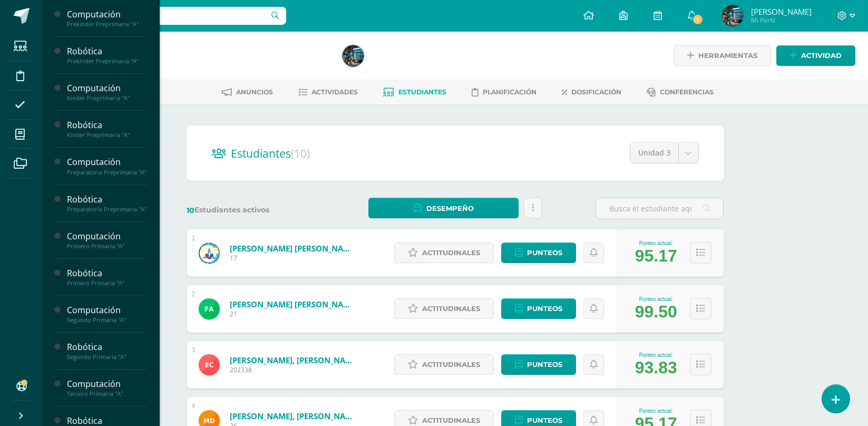  I want to click on a: RobóticaPrekinder Preprimaria "A", so click(107, 55).